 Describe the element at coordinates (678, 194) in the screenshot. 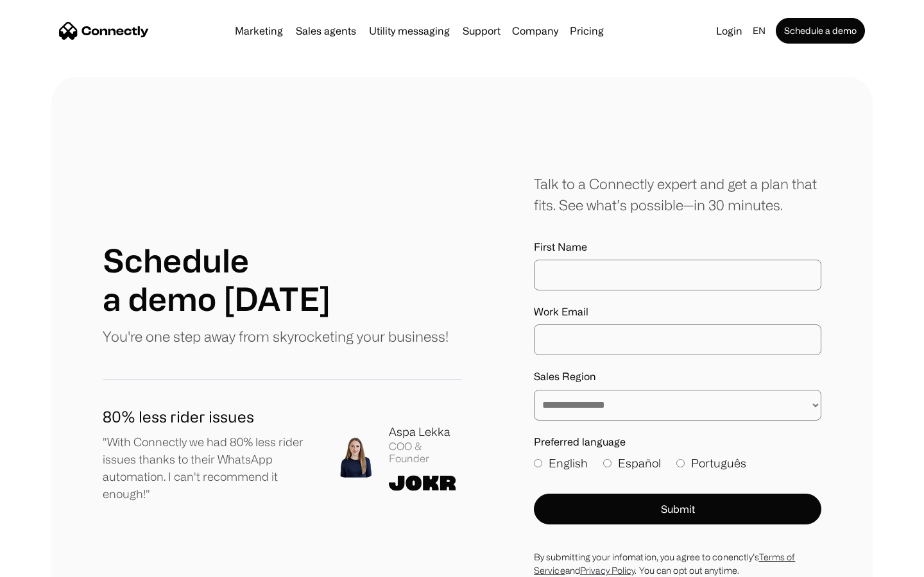

I see `div: Talk to a Connectly expert and get a plan that fits. See what’s possible—in 30 minutes.` at that location.